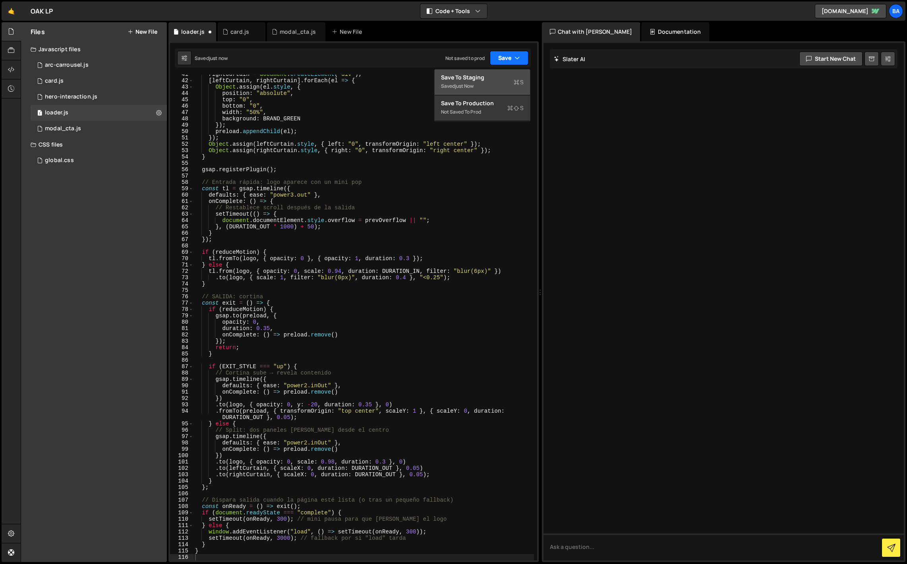  I want to click on div: 81, so click(181, 328).